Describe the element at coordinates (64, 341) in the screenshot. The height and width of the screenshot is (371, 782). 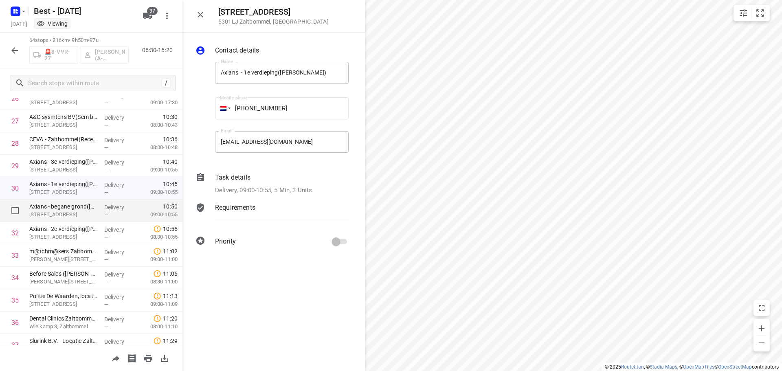
I see `p: Slurink B.V. - Locatie Zaltbommel(Marielle Meertens)` at that location.